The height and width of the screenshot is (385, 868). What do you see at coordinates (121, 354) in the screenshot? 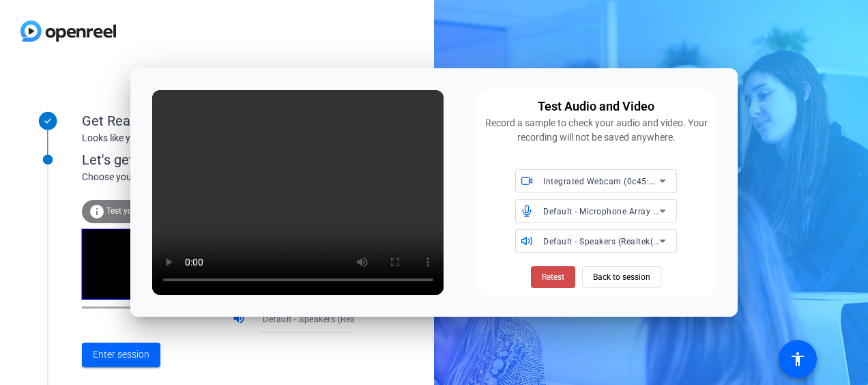
I see `span: Enter session` at bounding box center [121, 354].